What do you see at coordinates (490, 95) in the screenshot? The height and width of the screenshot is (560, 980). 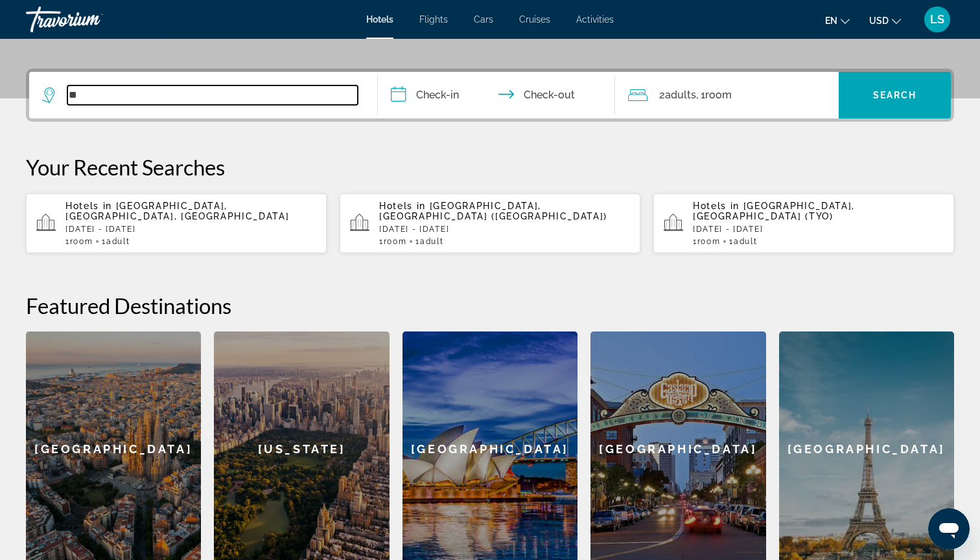 I see `div: Search widget` at bounding box center [490, 95].